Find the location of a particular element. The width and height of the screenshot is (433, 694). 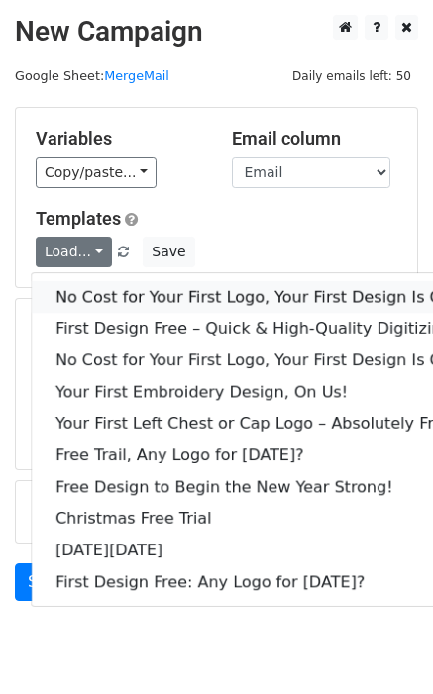

a: Load... is located at coordinates (73, 252).